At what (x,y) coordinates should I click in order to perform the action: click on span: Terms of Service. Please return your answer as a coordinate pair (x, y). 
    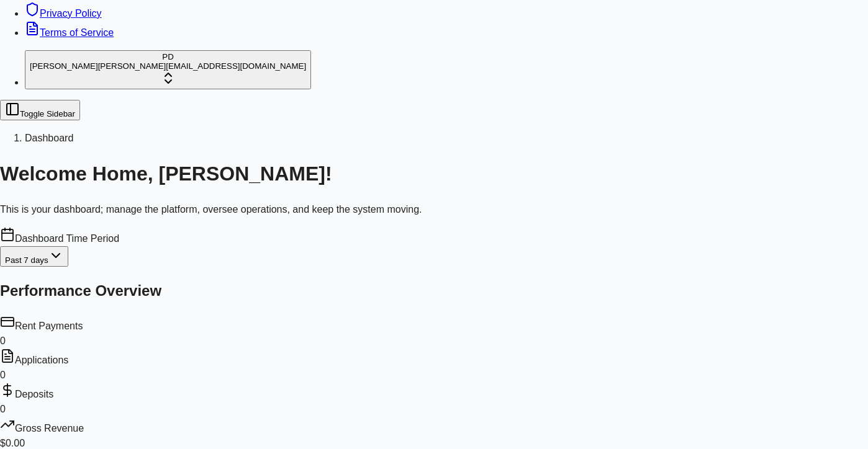
    Looking at the image, I should click on (77, 32).